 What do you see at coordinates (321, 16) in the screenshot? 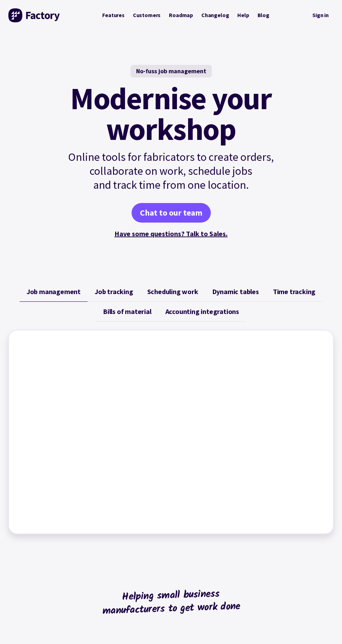
I see `a: Sign in` at bounding box center [321, 16].